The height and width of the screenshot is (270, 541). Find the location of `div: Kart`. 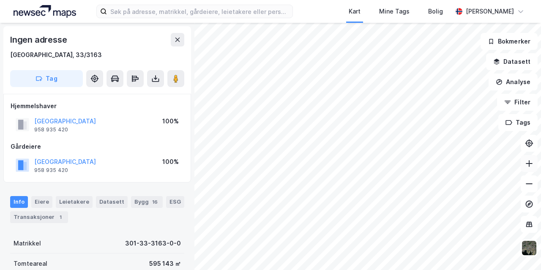

div: Kart is located at coordinates (355, 11).